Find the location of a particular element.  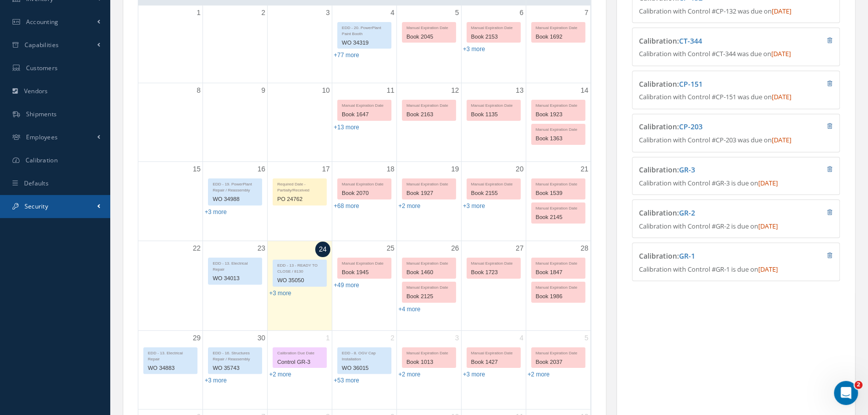

div: Book 2037 is located at coordinates (558, 362).